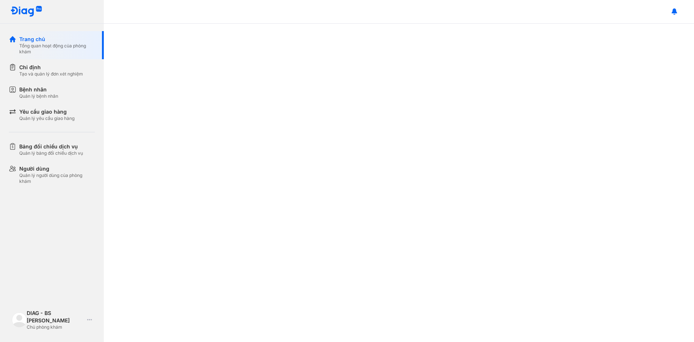 The width and height of the screenshot is (694, 342). I want to click on div: Chủ phòng khám, so click(55, 328).